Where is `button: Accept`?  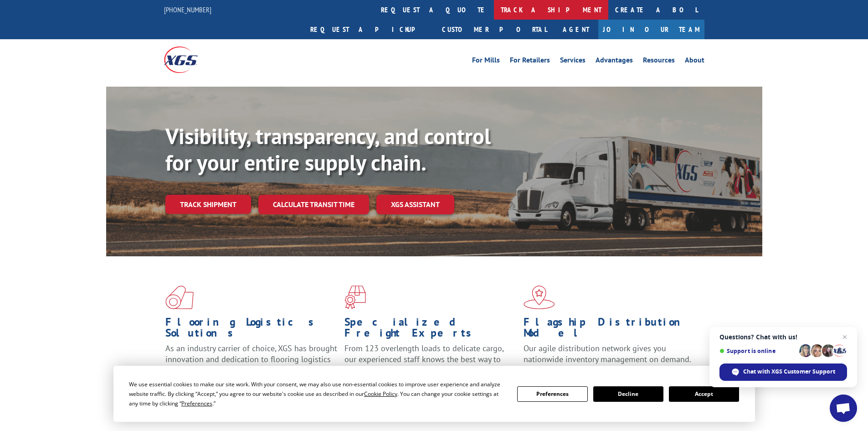
button: Accept is located at coordinates (704, 394).